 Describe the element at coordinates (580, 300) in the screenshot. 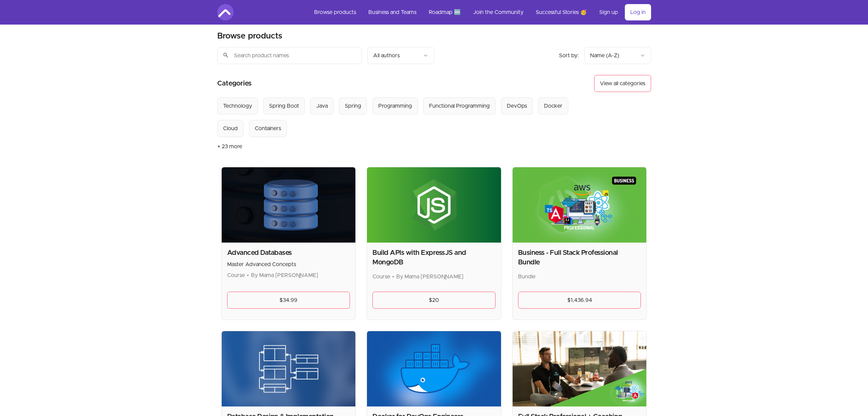

I see `a: $1,436.94` at that location.